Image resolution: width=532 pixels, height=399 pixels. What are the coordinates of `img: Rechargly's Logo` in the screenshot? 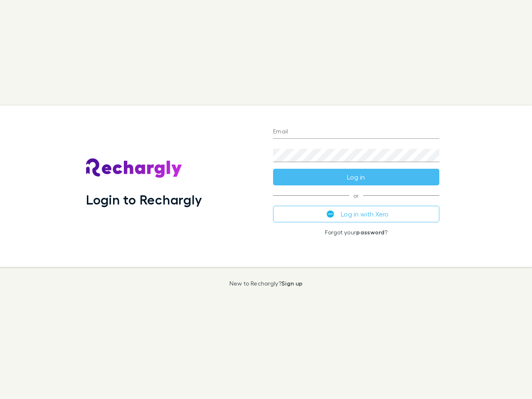 It's located at (134, 169).